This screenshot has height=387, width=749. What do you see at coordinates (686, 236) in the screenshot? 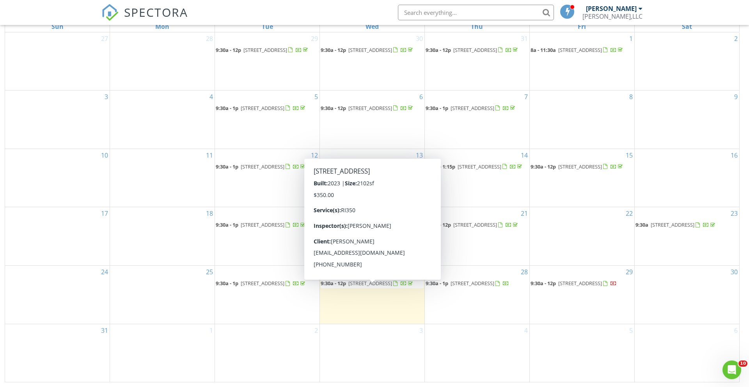
I see `td: Go to August 23, 2025` at bounding box center [686, 236].